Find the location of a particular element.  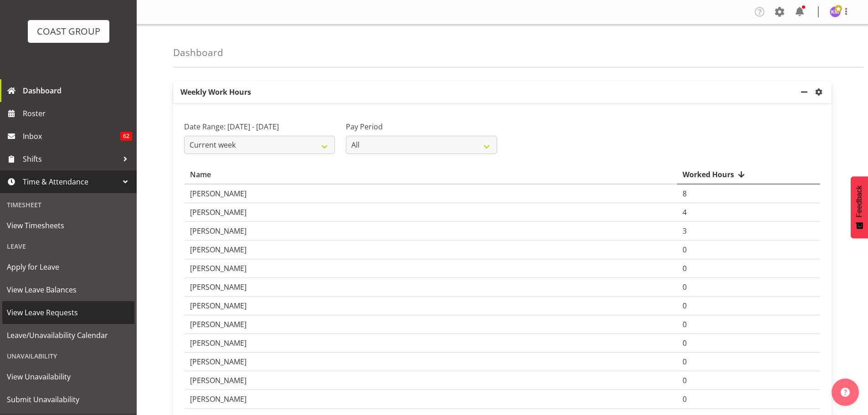

h4: Dashboard is located at coordinates (198, 52).